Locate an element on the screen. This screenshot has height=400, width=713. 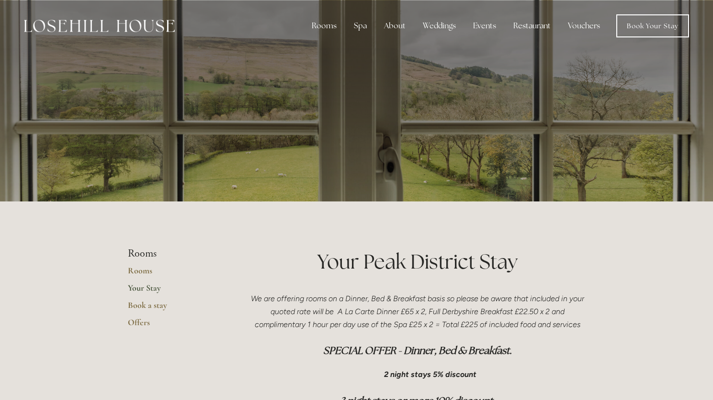
a: Book a stay is located at coordinates (173, 308).